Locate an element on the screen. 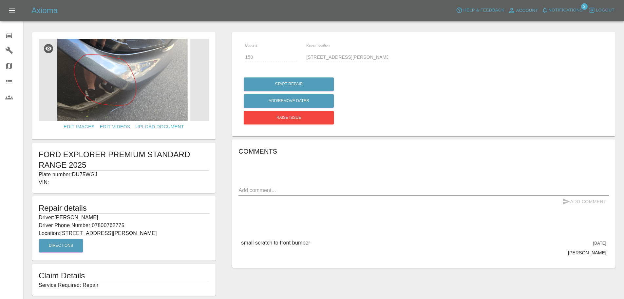  a: Edit Images is located at coordinates (79, 127).